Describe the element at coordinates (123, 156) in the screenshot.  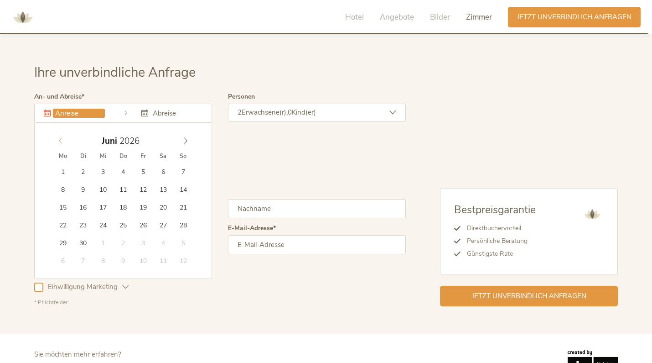
I see `span: Do` at that location.